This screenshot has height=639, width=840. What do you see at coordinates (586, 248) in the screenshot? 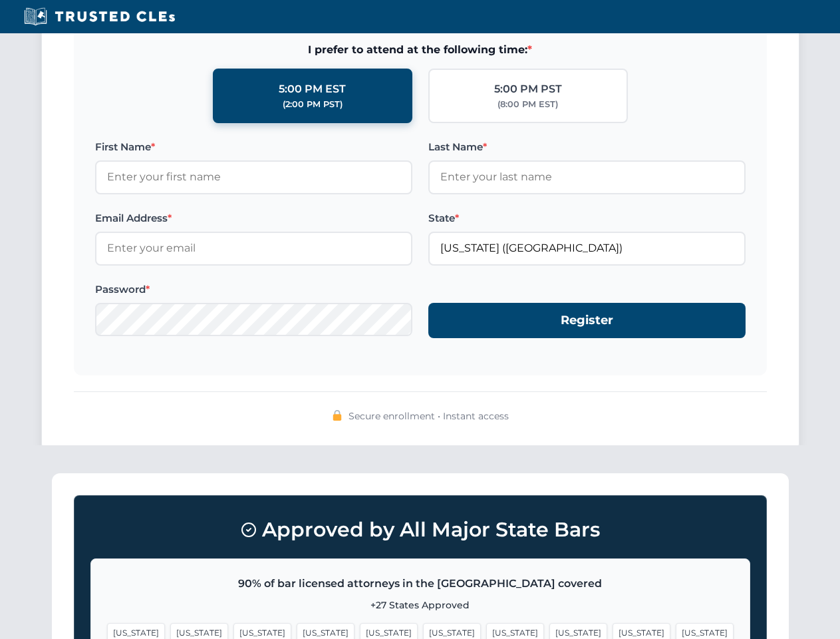
I see `input: Florida (FL)` at bounding box center [586, 248].